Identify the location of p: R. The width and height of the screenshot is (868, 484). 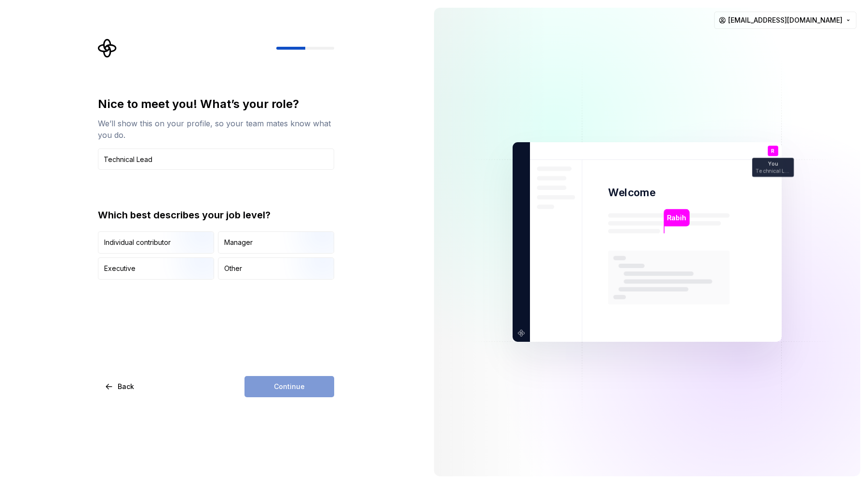
(772, 151).